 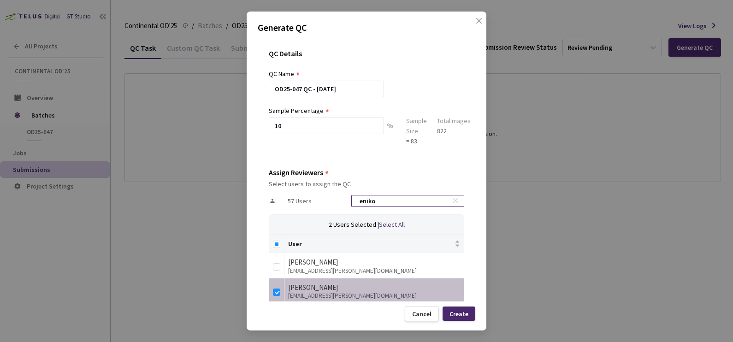 What do you see at coordinates (479, 30) in the screenshot?
I see `span: close` at bounding box center [479, 30].